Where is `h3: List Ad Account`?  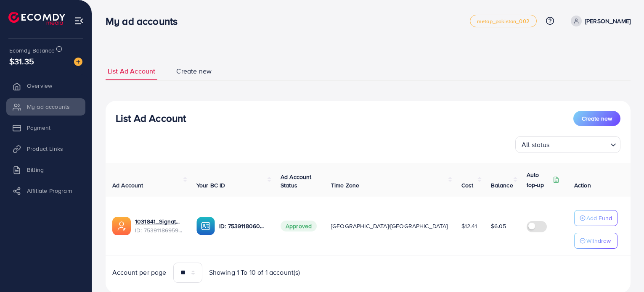 h3: List Ad Account is located at coordinates (150, 118).